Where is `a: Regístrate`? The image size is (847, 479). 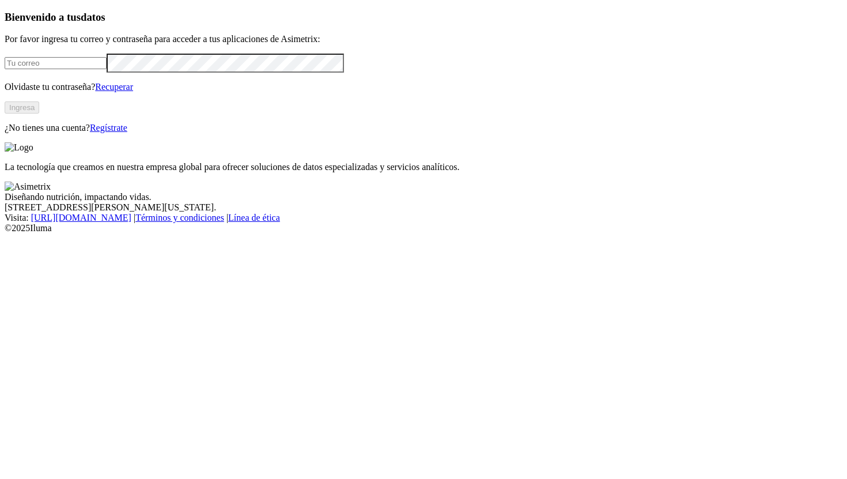 a: Regístrate is located at coordinates (108, 127).